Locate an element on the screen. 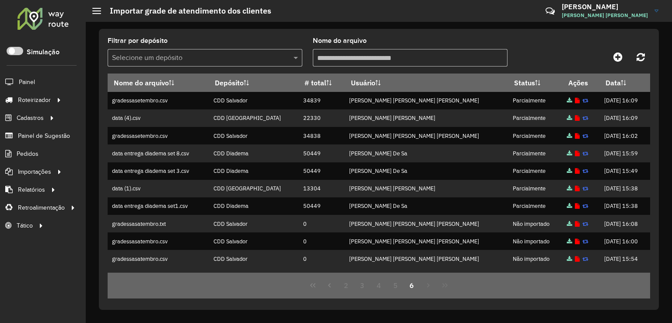 The image size is (672, 323). th: Data is located at coordinates (624, 83).